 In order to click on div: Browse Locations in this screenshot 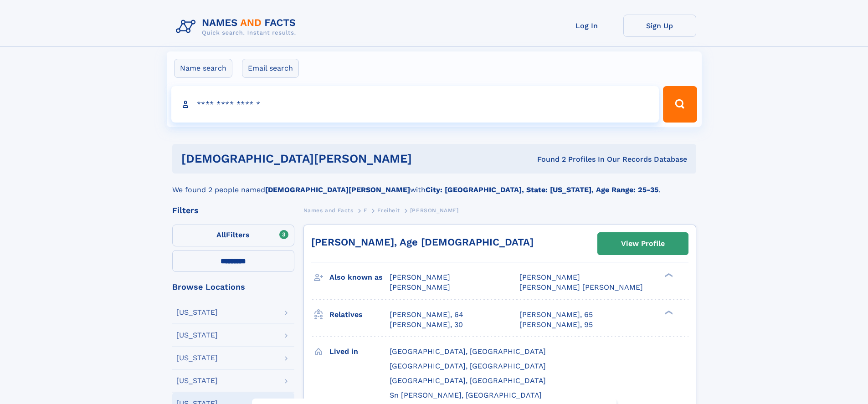, I will do `click(233, 287)`.